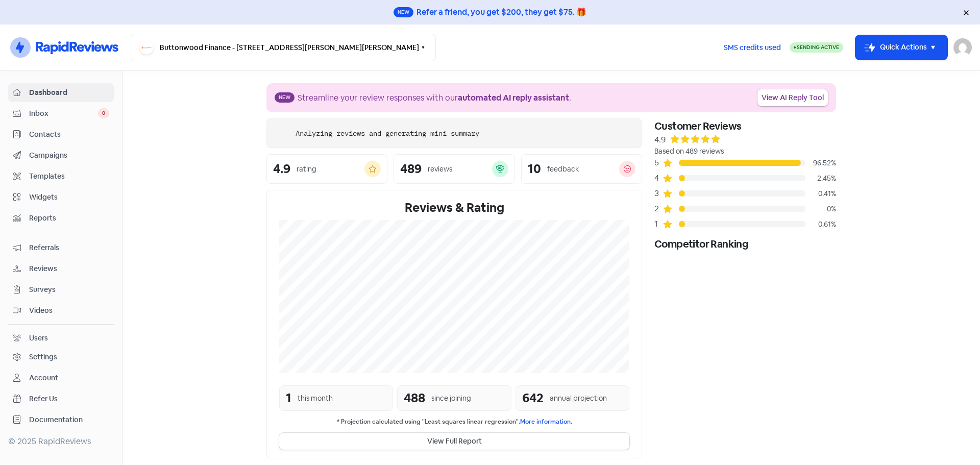 This screenshot has height=465, width=980. Describe the element at coordinates (315, 398) in the screenshot. I see `div: this month` at that location.